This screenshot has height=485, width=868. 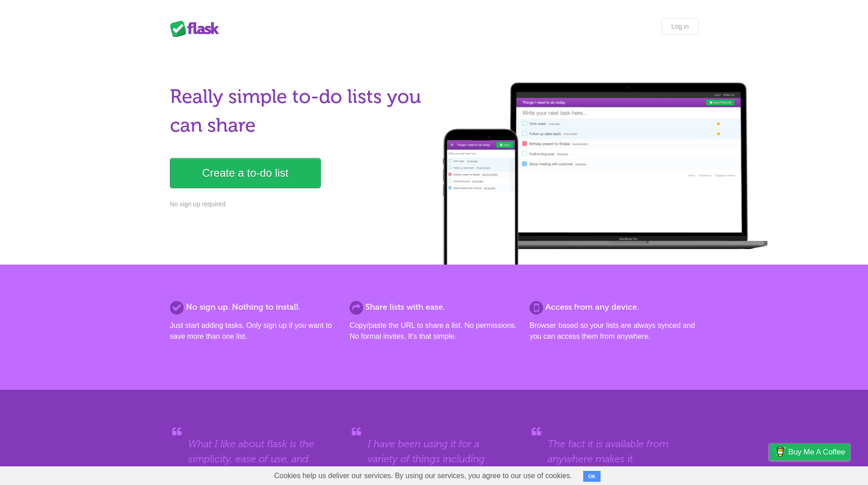 What do you see at coordinates (300, 111) in the screenshot?
I see `h1: Really simple to-do lists you can share` at bounding box center [300, 111].